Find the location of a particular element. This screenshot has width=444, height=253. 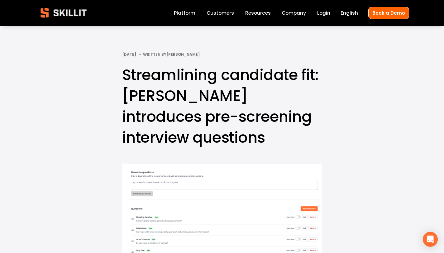

a: Book a Demo is located at coordinates (388, 13).